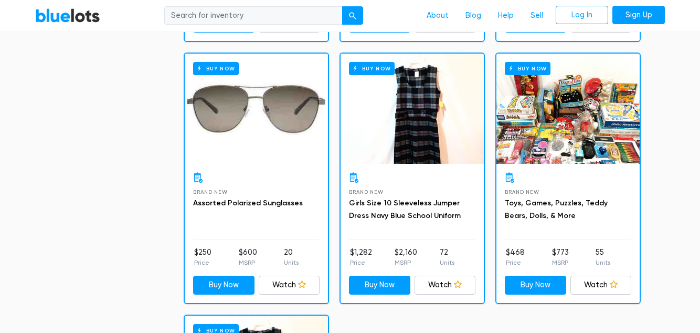 This screenshot has height=333, width=700. What do you see at coordinates (361, 257) in the screenshot?
I see `li: $1,282` at bounding box center [361, 257].